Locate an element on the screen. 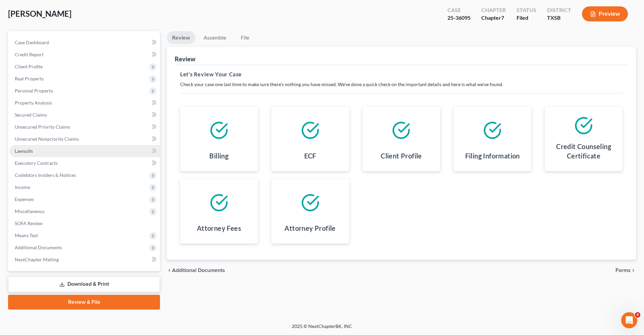 This screenshot has width=644, height=335. a: Case Dashboard is located at coordinates (84, 42).